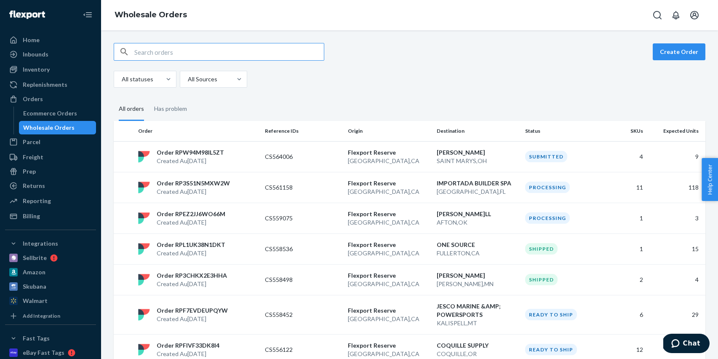 This screenshot has width=718, height=359. I want to click on div: Ecommerce Orders, so click(50, 113).